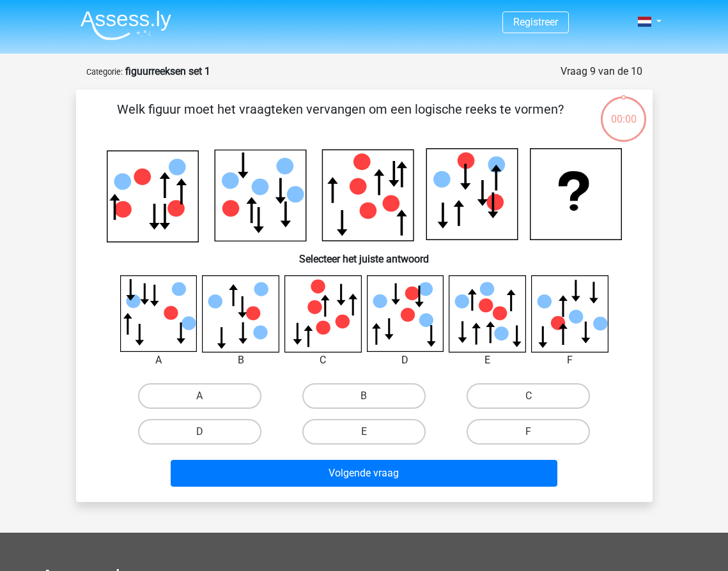 The width and height of the screenshot is (728, 571). What do you see at coordinates (199, 432) in the screenshot?
I see `label: D` at bounding box center [199, 432].